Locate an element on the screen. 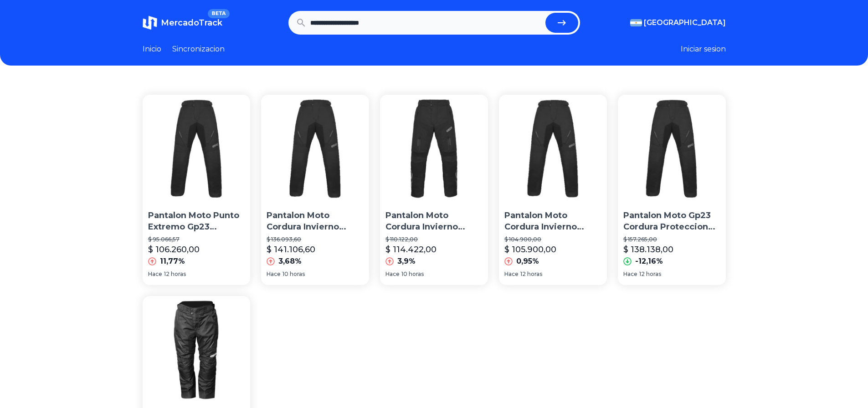 This screenshot has width=868, height=408. p: $ 110.122,00 is located at coordinates (434, 240).